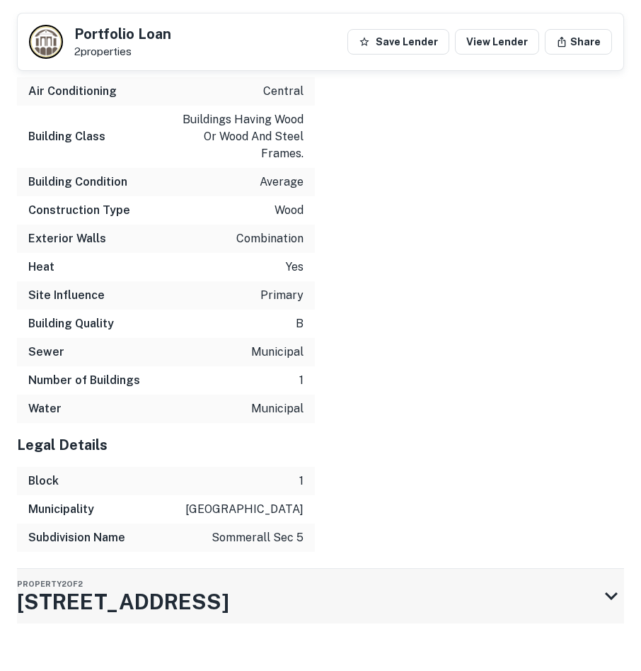 Image resolution: width=641 pixels, height=671 pixels. Describe the element at coordinates (282, 182) in the screenshot. I see `p: average` at that location.